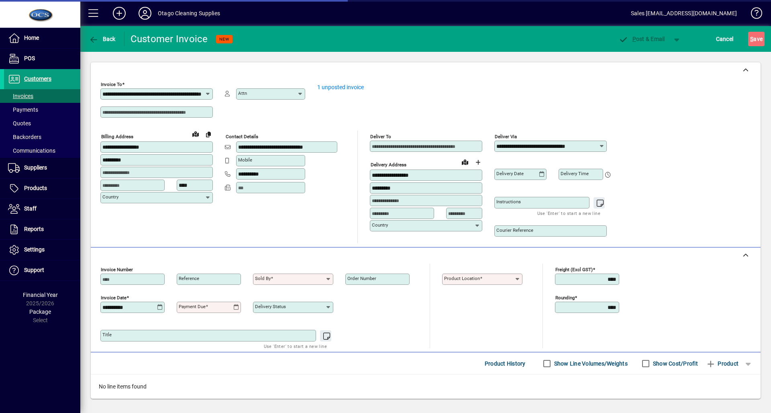 The width and height of the screenshot is (771, 413). I want to click on mat-label: Mobile, so click(245, 160).